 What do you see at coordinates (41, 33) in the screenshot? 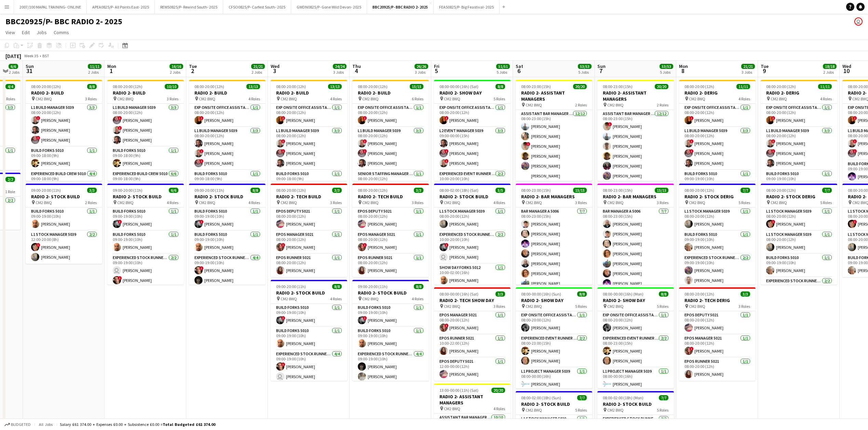
I see `a: Jobs` at bounding box center [41, 33].